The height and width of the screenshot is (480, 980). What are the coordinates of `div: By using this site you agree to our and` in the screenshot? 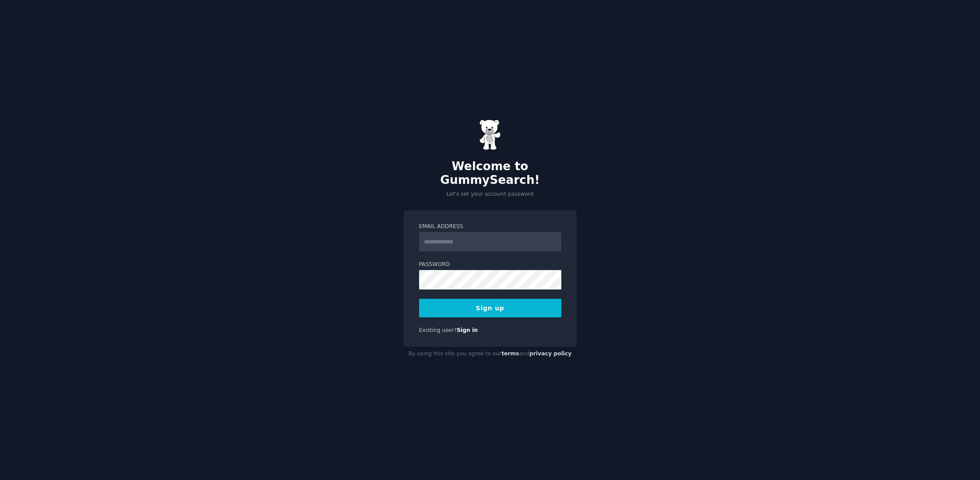 It's located at (490, 354).